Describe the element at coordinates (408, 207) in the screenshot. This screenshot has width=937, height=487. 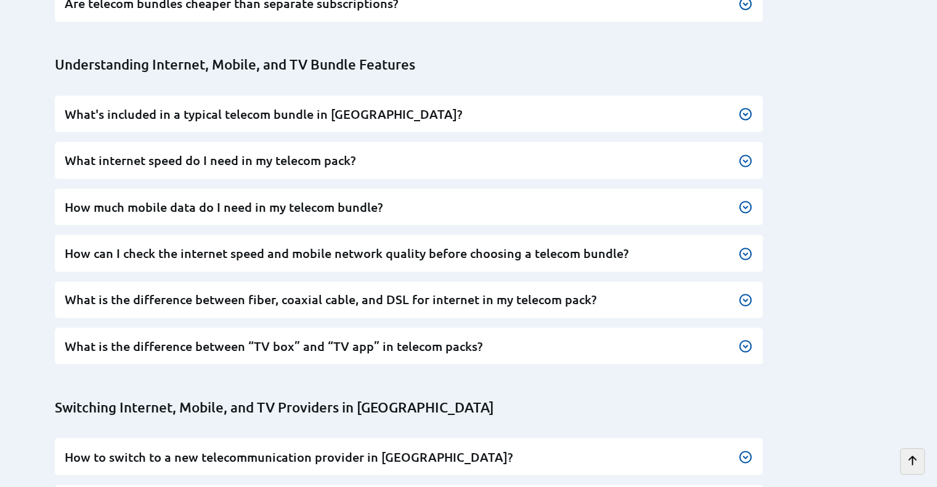
I see `h3: How much mobile data do I need in my telecom bundle?` at that location.